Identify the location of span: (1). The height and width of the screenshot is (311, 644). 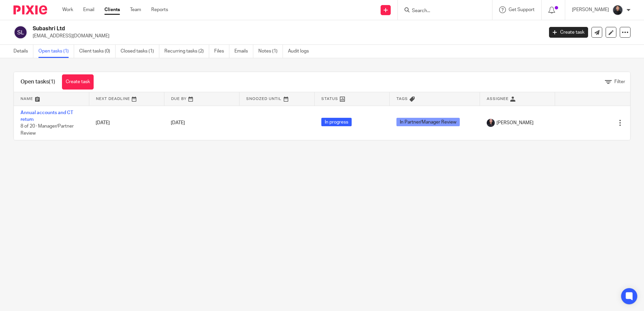
(52, 82).